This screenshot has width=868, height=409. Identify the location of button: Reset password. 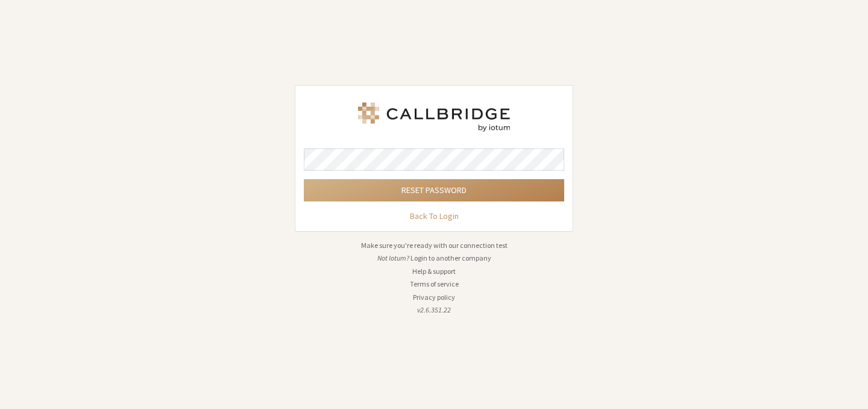
(434, 190).